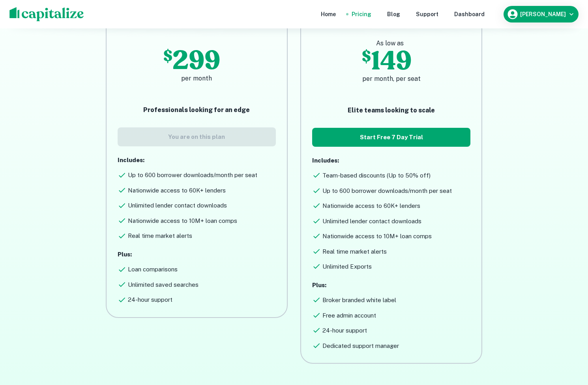 Image resolution: width=588 pixels, height=385 pixels. I want to click on p: 149, so click(391, 61).